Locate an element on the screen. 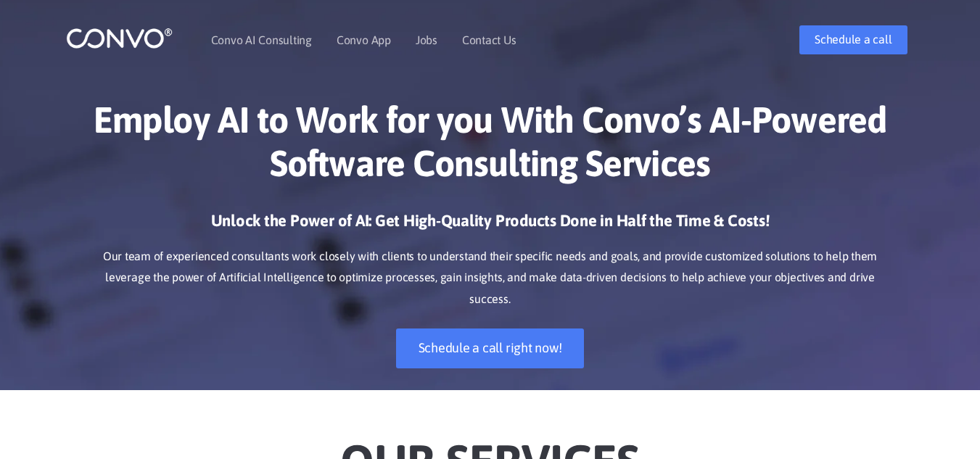 The image size is (980, 459). a: Convo AI Consulting is located at coordinates (261, 40).